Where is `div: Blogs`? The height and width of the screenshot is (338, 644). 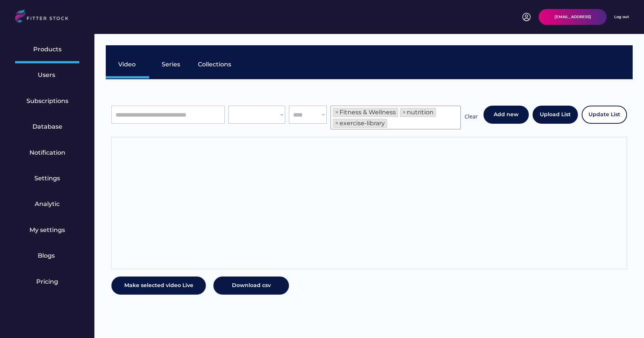
div: Blogs is located at coordinates (47, 256).